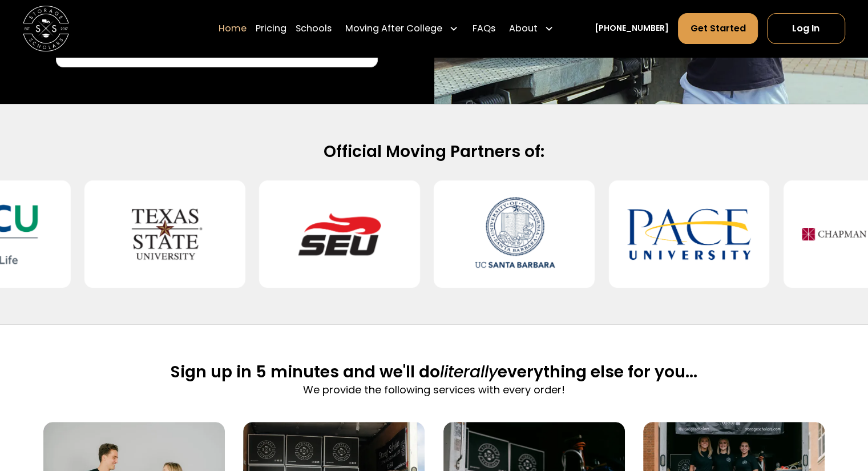 This screenshot has height=471, width=868. I want to click on p: We provide the following services with every order!, so click(434, 389).